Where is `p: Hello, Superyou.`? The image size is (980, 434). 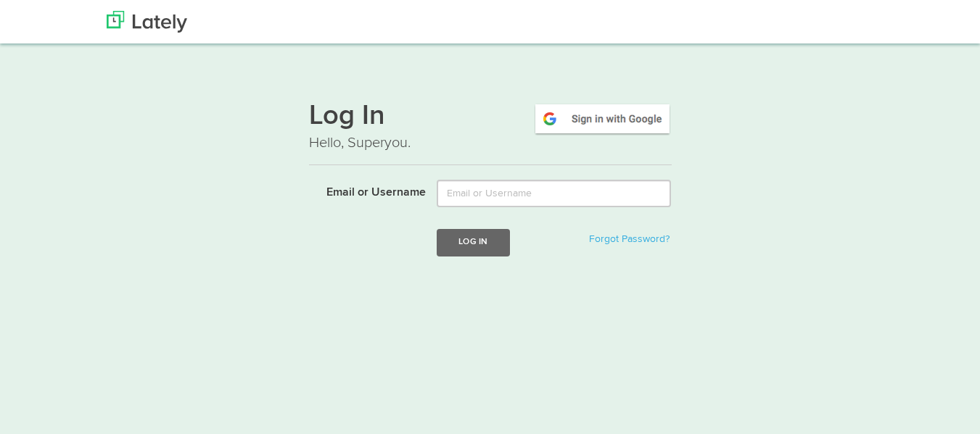 p: Hello, Superyou. is located at coordinates (490, 143).